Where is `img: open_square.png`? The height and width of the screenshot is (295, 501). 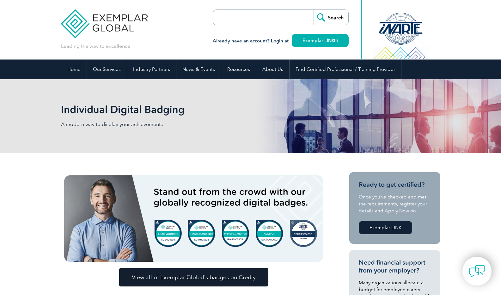 img: open_square.png is located at coordinates (336, 40).